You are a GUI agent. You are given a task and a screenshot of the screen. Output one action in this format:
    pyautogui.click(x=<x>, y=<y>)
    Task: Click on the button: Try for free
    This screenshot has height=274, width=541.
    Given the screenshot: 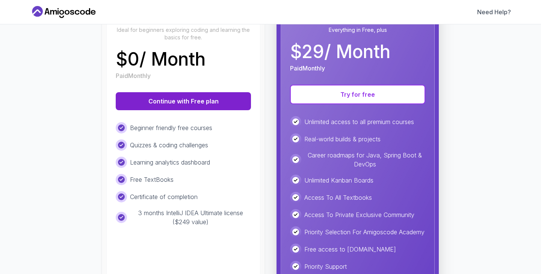 What is the action you would take?
    pyautogui.click(x=357, y=95)
    